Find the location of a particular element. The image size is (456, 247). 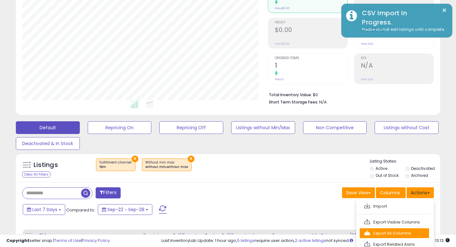

div: CSV Import In Progress. is located at coordinates (403, 17).